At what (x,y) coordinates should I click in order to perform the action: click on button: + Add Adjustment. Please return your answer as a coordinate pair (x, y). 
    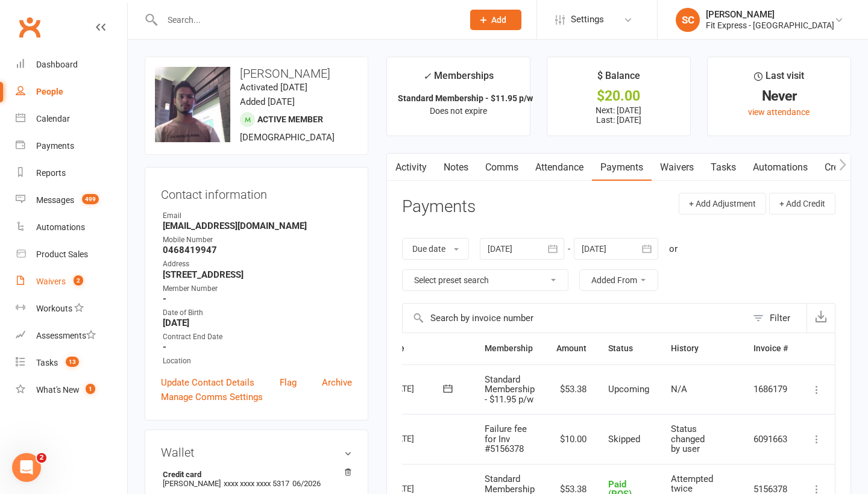
    Looking at the image, I should click on (722, 204).